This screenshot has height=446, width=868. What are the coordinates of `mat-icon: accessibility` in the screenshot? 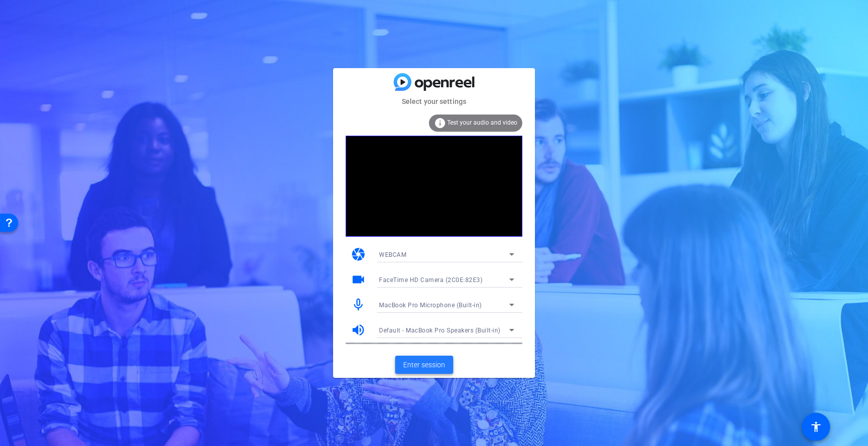 It's located at (816, 427).